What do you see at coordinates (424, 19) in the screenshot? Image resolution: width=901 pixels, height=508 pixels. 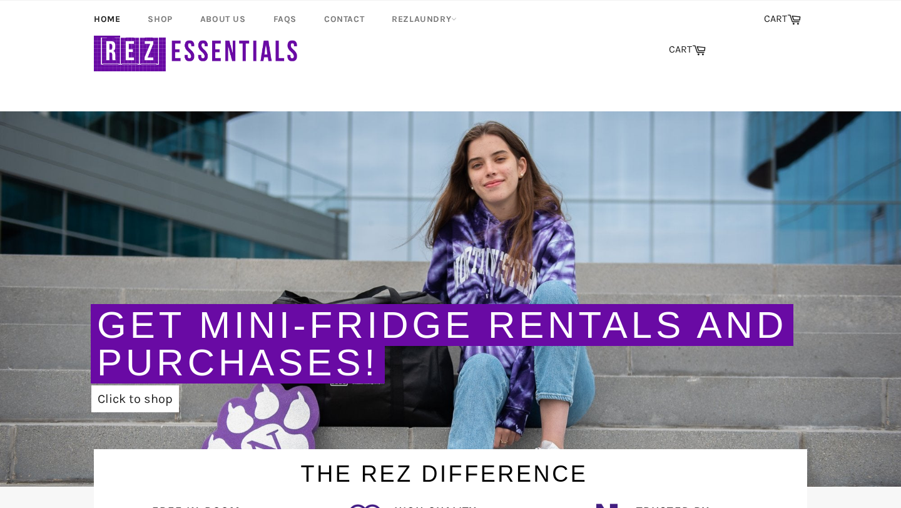 I see `a: RezLaundry` at bounding box center [424, 19].